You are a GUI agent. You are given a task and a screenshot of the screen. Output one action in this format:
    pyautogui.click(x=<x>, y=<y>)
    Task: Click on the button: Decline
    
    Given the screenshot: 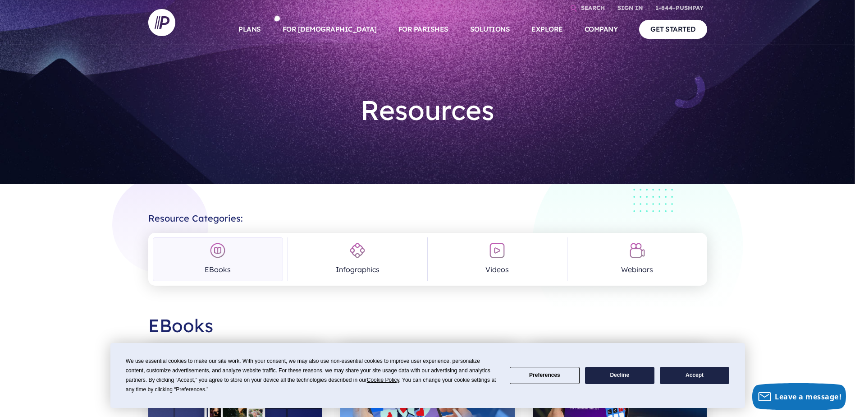 What is the action you would take?
    pyautogui.click(x=620, y=375)
    